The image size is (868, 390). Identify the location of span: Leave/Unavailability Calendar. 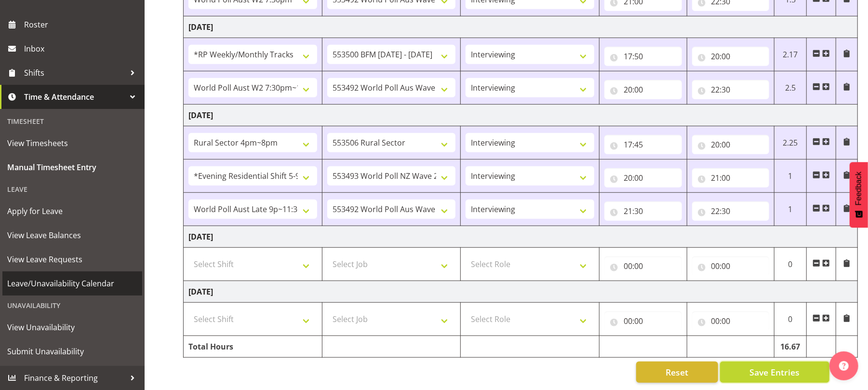
(72, 284).